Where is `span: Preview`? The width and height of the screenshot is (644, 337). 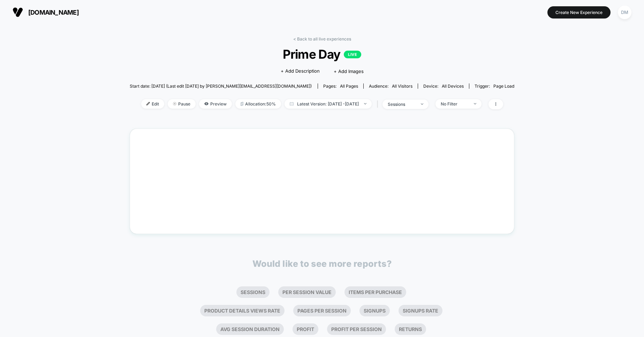
span: Preview is located at coordinates (215, 104).